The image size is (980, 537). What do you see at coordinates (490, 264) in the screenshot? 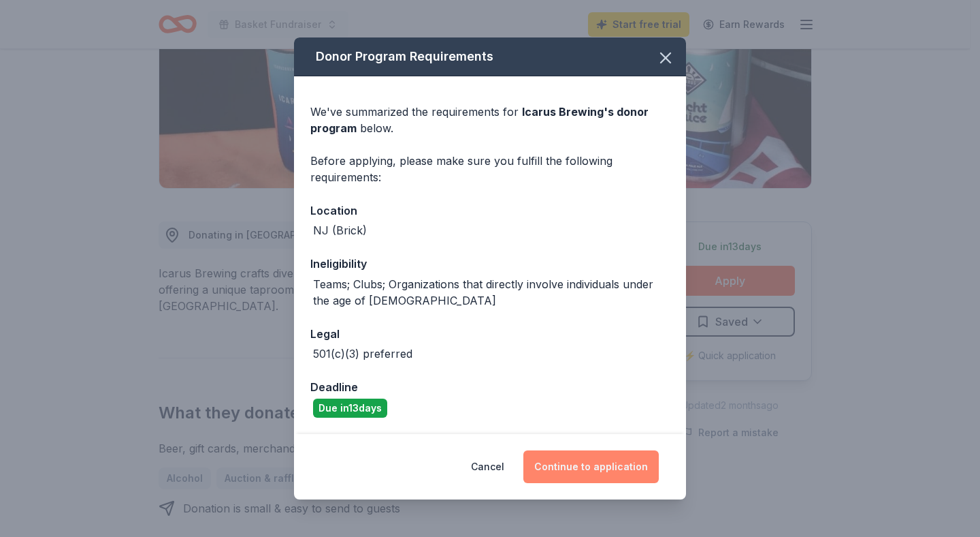
I see `div: Ineligibility` at bounding box center [490, 264].